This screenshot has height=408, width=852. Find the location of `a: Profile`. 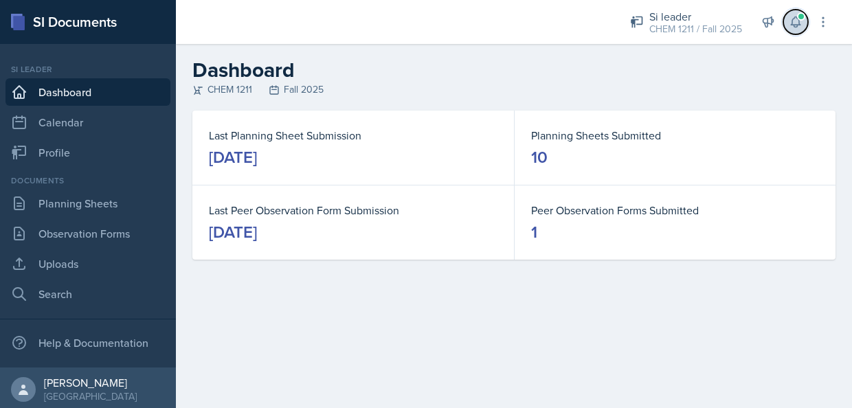

a: Profile is located at coordinates (88, 152).